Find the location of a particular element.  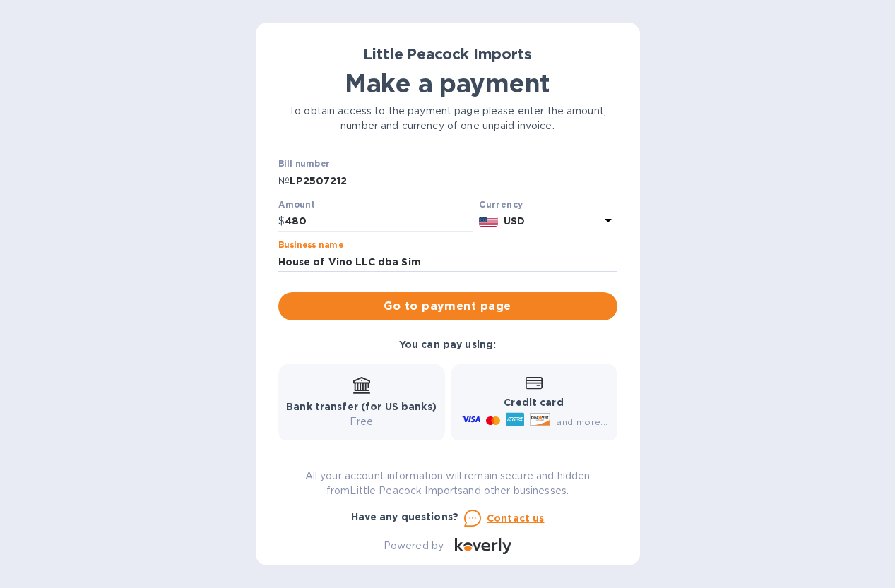

input: Enter business name is located at coordinates (448, 262).